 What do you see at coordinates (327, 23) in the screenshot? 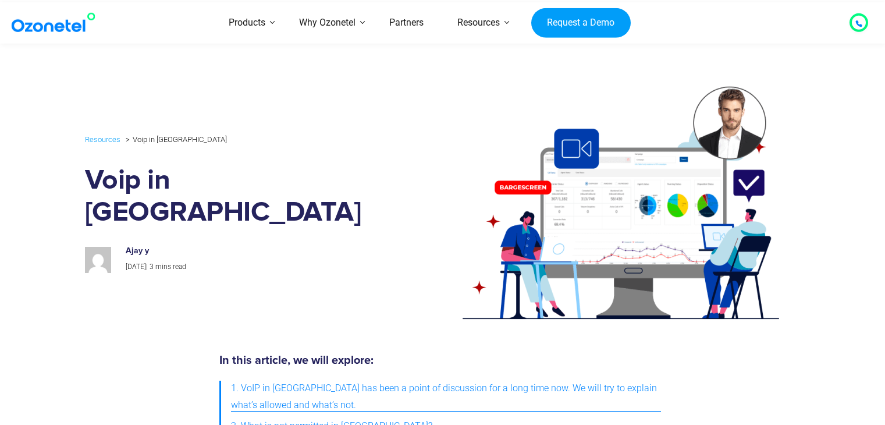
I see `a: Why Ozonetel` at bounding box center [327, 23].